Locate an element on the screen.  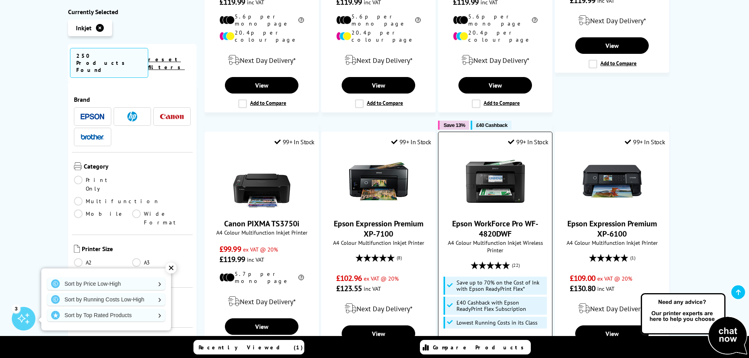
span: (22) is located at coordinates (516, 265).